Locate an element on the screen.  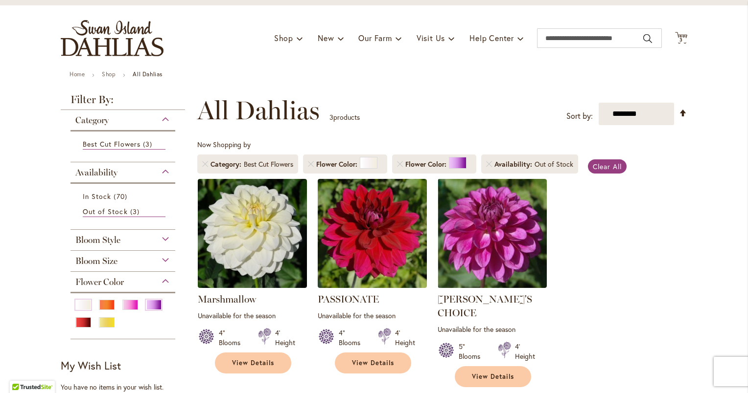
a: Home is located at coordinates (77, 74).